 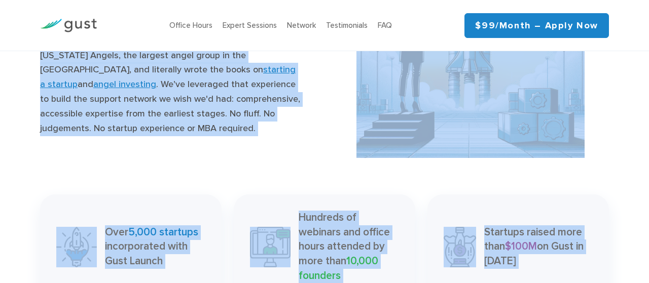 What do you see at coordinates (191, 25) in the screenshot?
I see `a: Office Hours` at bounding box center [191, 25].